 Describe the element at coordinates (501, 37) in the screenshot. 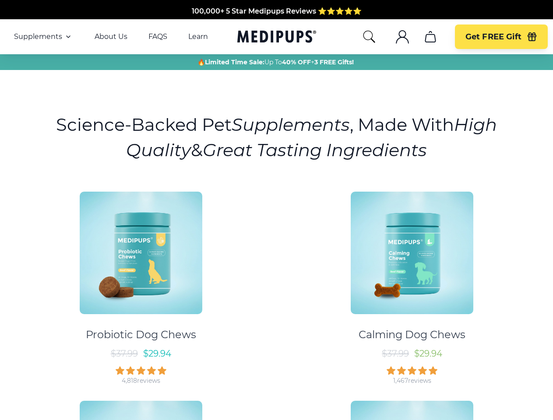

I see `button: Get FREE Gift` at that location.